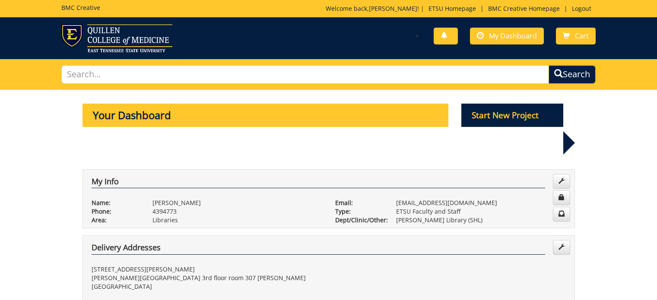 This screenshot has width=657, height=300. What do you see at coordinates (318, 183) in the screenshot?
I see `h4: My Info` at bounding box center [318, 183].